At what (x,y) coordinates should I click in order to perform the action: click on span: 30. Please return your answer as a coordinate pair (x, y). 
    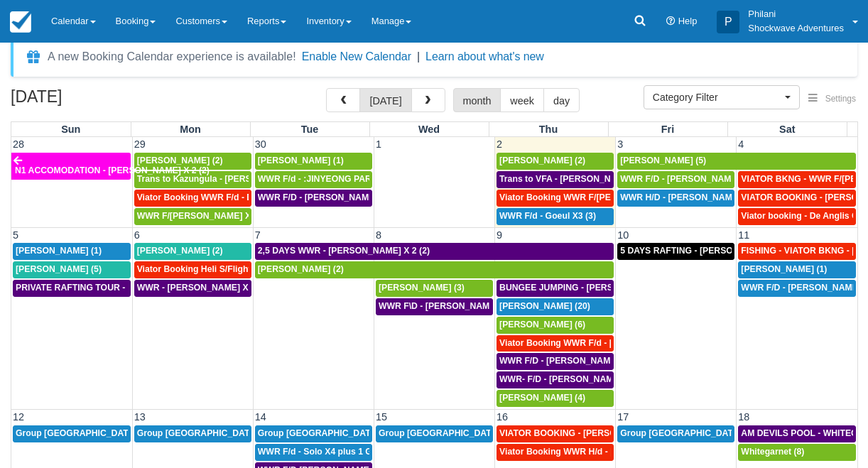
    Looking at the image, I should click on (261, 144).